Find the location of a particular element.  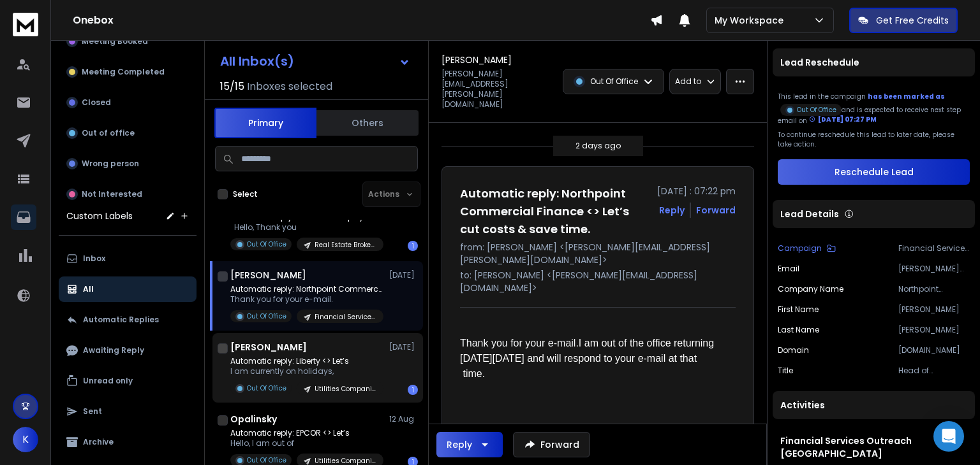

p: Lead Details is located at coordinates (809, 215).